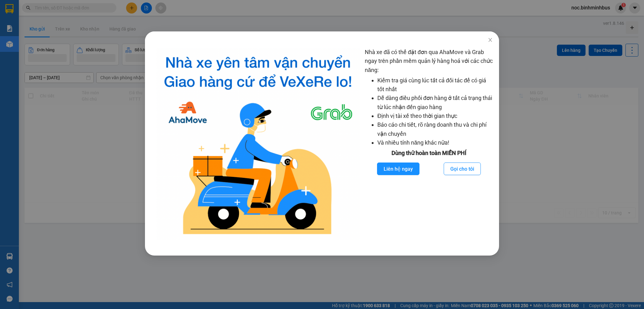 This screenshot has width=644, height=309. I want to click on button: Close, so click(491, 40).